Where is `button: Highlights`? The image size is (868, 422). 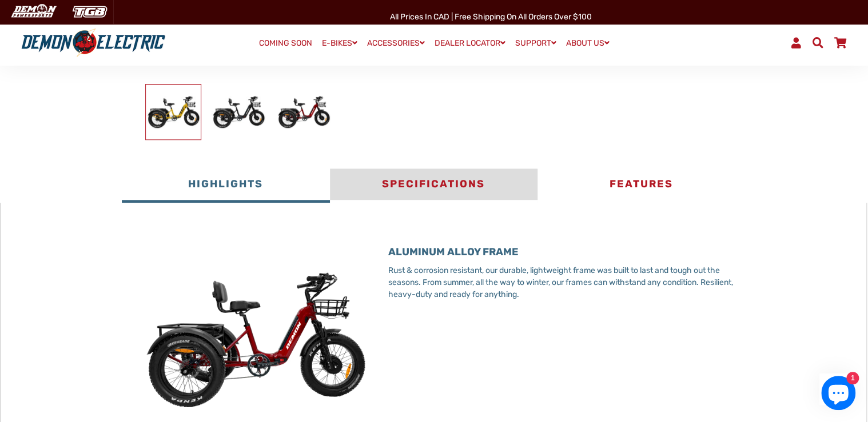 button: Highlights is located at coordinates (225, 185).